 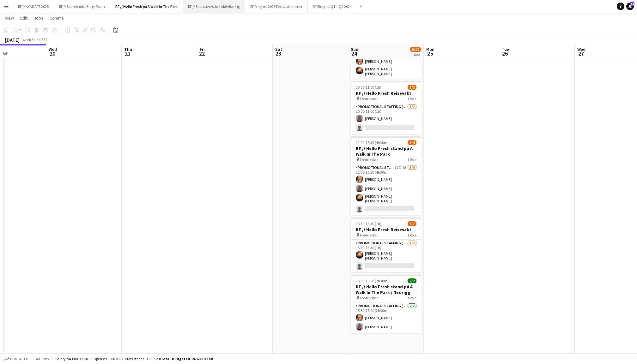 What do you see at coordinates (368, 224) in the screenshot?
I see `span: 15:30-16:30 (1h)` at bounding box center [368, 224].